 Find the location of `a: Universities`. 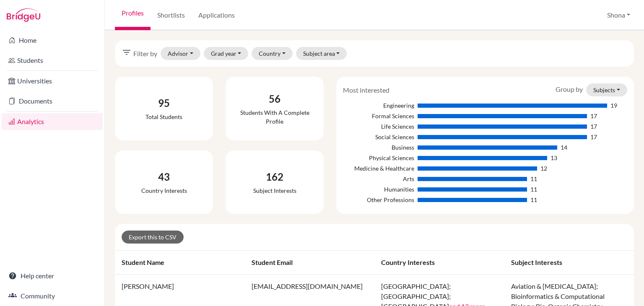

a: Universities is located at coordinates (52, 81).